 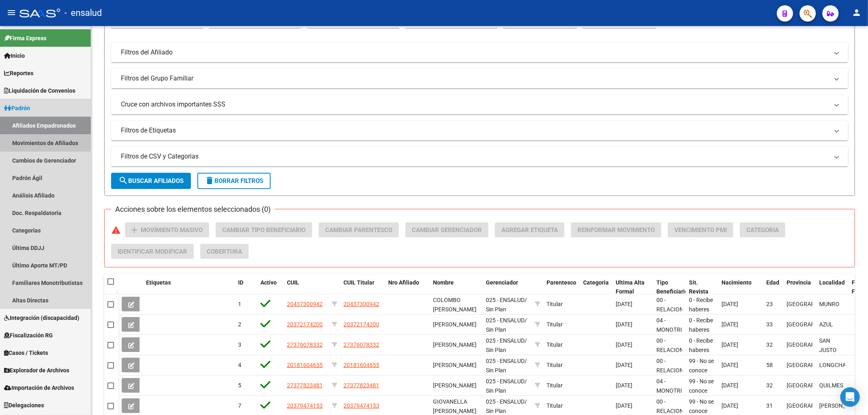 What do you see at coordinates (838, 365) in the screenshot?
I see `span: LONGCHAMPS` at bounding box center [838, 365].